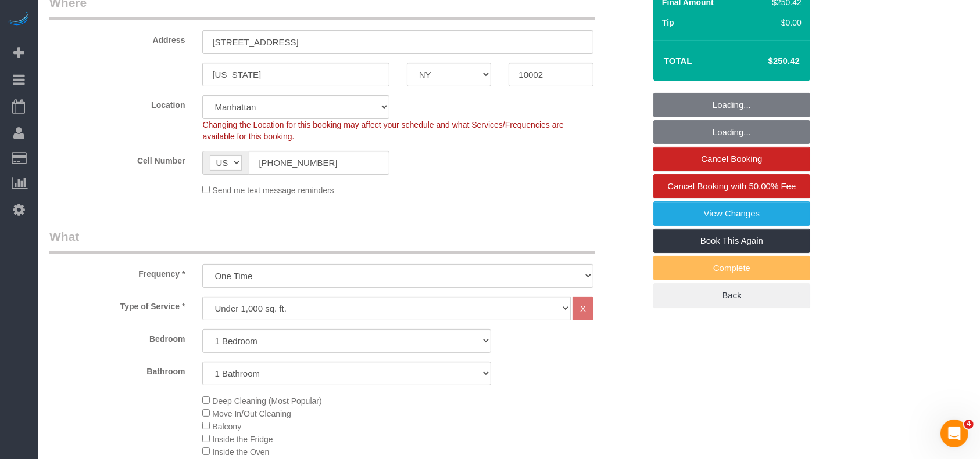 This screenshot has height=459, width=980. Describe the element at coordinates (242, 439) in the screenshot. I see `span: Inside the Fridge` at that location.